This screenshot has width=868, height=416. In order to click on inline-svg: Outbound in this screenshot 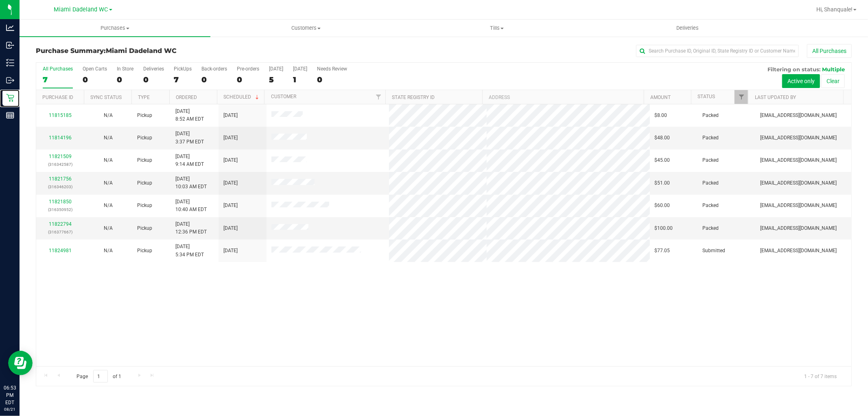, I will do `click(10, 80)`.